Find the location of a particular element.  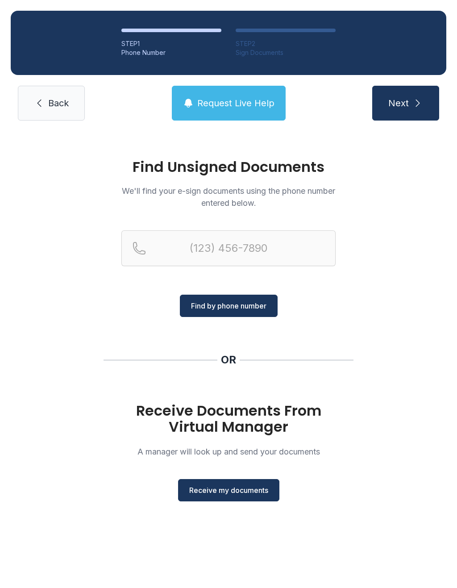

input: Reservation phone number is located at coordinates (229, 248).